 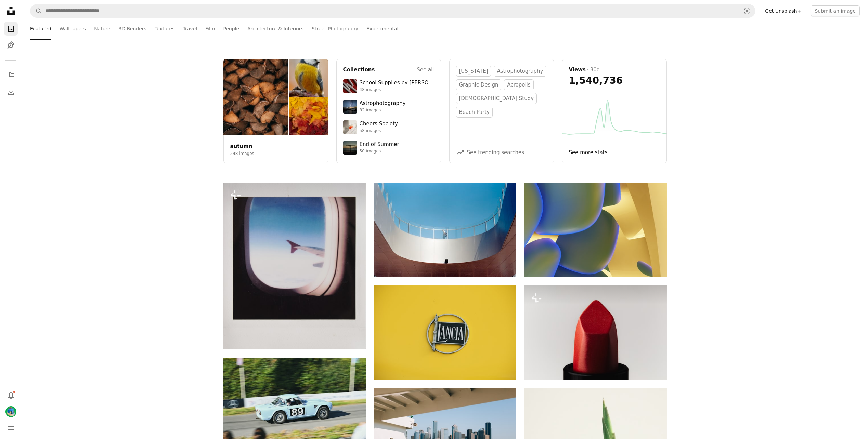 What do you see at coordinates (518, 85) in the screenshot?
I see `a: acropolis` at bounding box center [518, 85].